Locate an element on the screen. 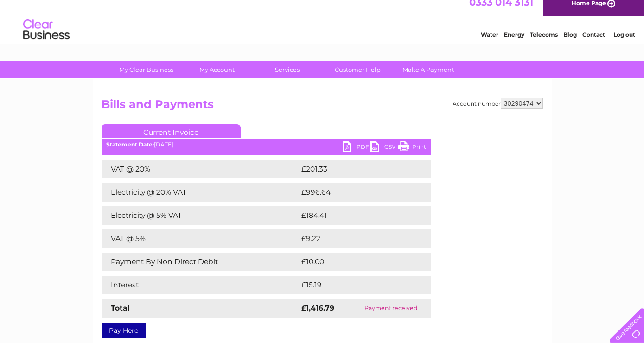 The image size is (644, 343). a: Energy is located at coordinates (514, 43).